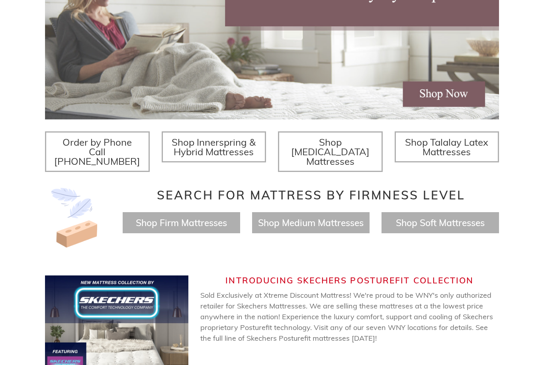 This screenshot has height=365, width=544. What do you see at coordinates (75, 218) in the screenshot?
I see `img: Image-of-brick- and-feather-representing-firm-and-soft-feel` at bounding box center [75, 218].